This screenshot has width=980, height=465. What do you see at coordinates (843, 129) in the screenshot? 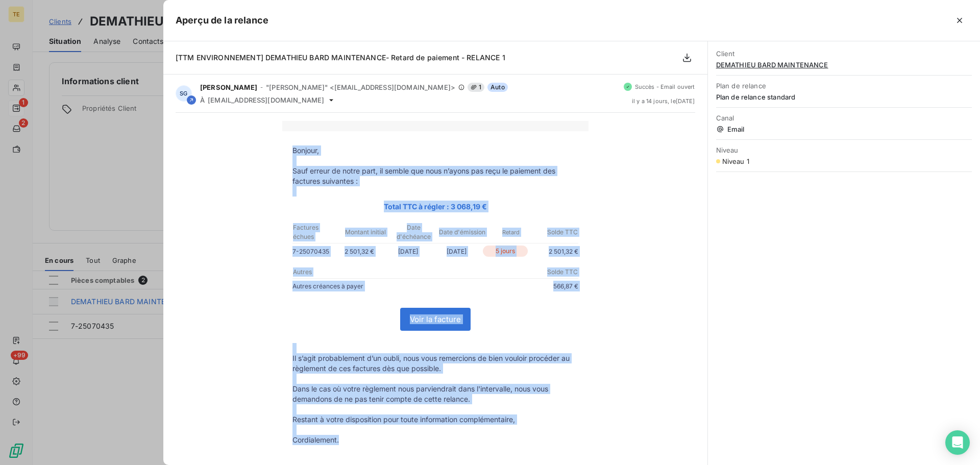
I see `span: Email` at bounding box center [843, 129].